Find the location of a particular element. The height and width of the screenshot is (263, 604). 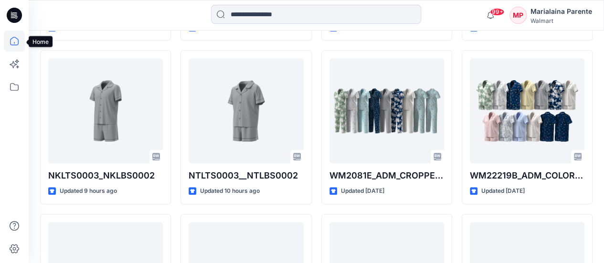

div: MP is located at coordinates (518, 15).